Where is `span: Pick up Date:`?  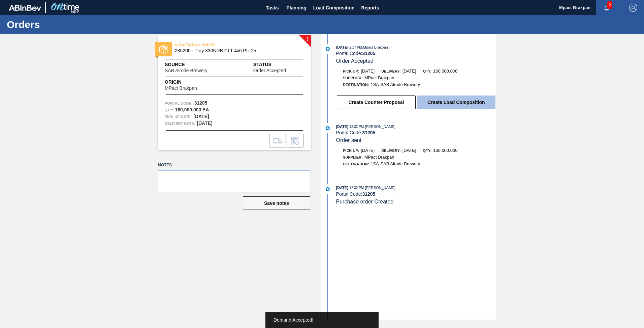
span: Pick up Date: is located at coordinates (178, 117).